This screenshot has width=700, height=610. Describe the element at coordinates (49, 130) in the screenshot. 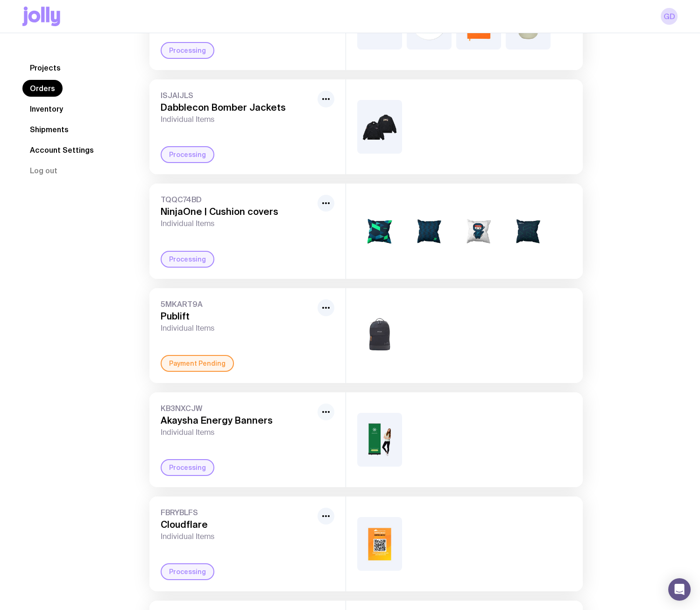

I see `a: Shipments` at that location.